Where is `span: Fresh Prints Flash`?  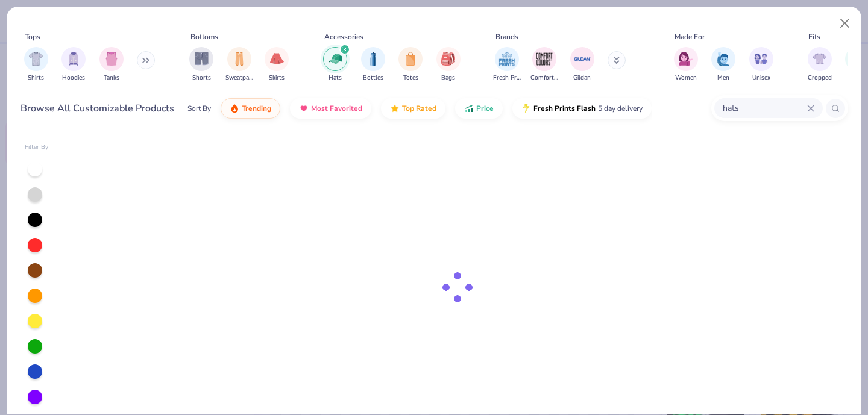
span: Fresh Prints Flash is located at coordinates (564, 108).